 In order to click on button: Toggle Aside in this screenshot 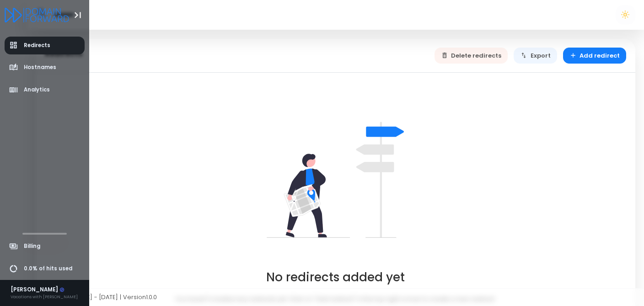, I will do `click(78, 15)`.